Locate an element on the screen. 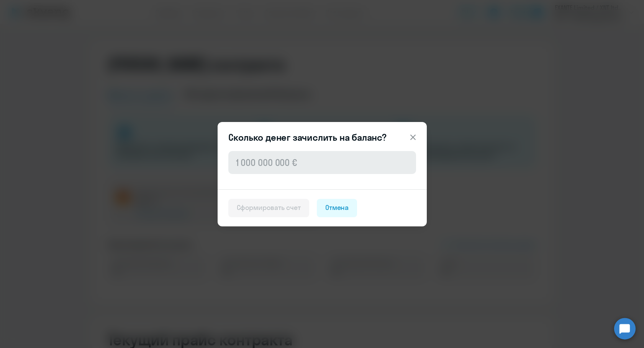  input: 1 000 000 000 € is located at coordinates (322, 163).